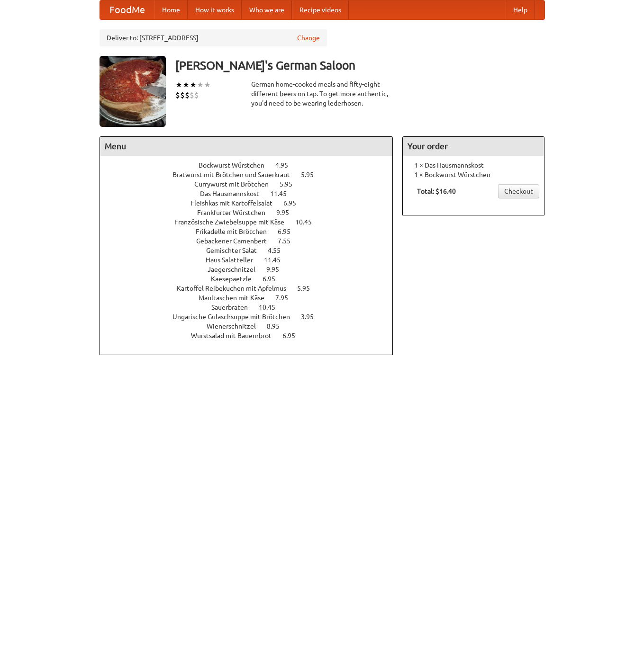  Describe the element at coordinates (286, 165) in the screenshot. I see `span: 4.95` at that location.